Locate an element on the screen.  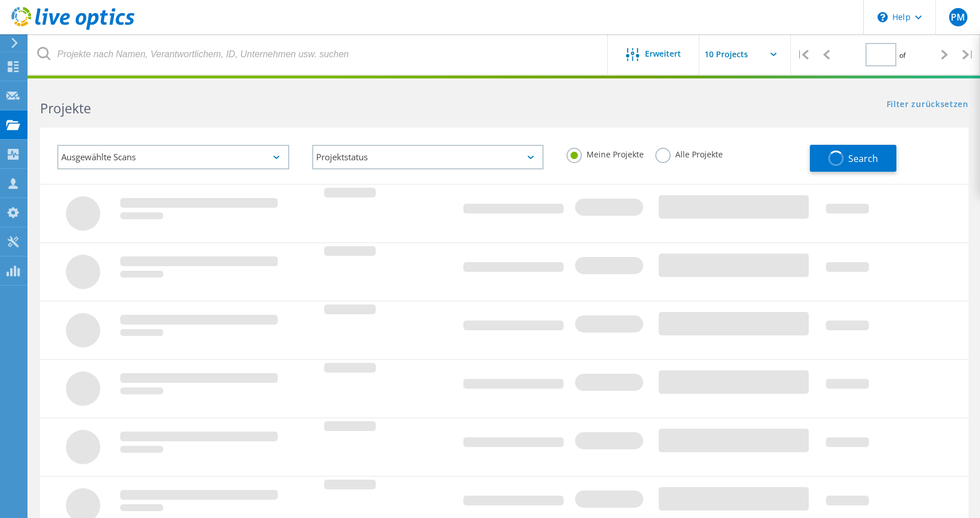
span: Erweitert is located at coordinates (662, 54).